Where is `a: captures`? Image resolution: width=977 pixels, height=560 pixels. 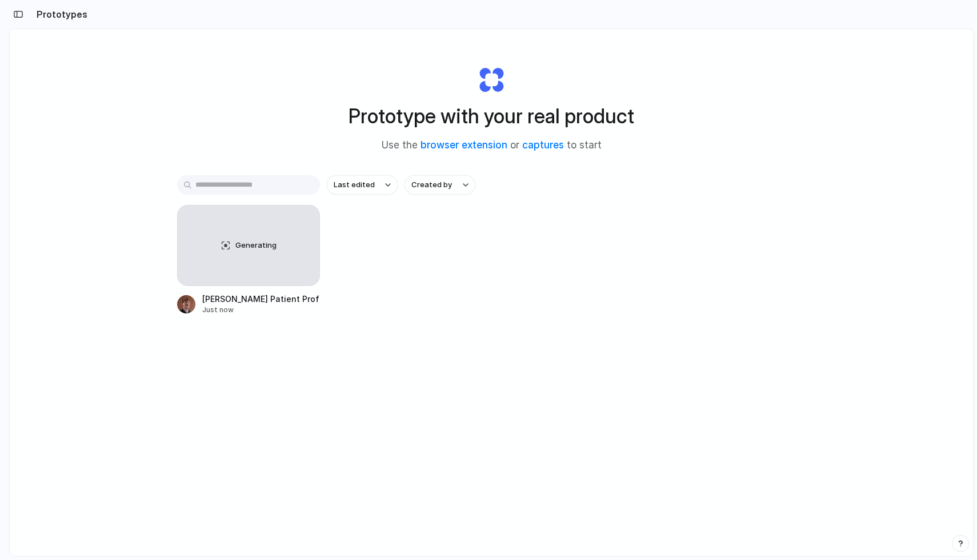 a: captures is located at coordinates (543, 145).